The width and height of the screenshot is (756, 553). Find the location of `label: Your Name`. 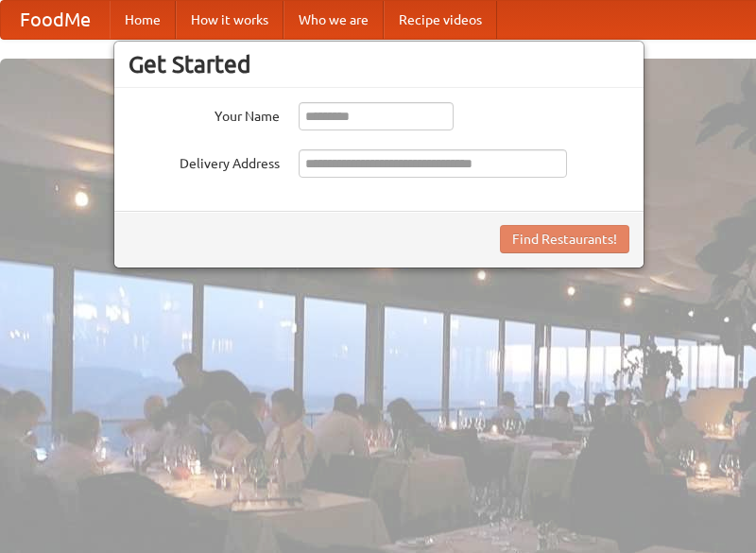

label: Your Name is located at coordinates (204, 114).